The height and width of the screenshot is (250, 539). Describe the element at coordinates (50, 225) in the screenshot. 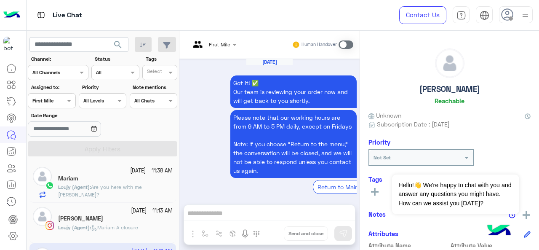

I see `img: Instagram` at that location.